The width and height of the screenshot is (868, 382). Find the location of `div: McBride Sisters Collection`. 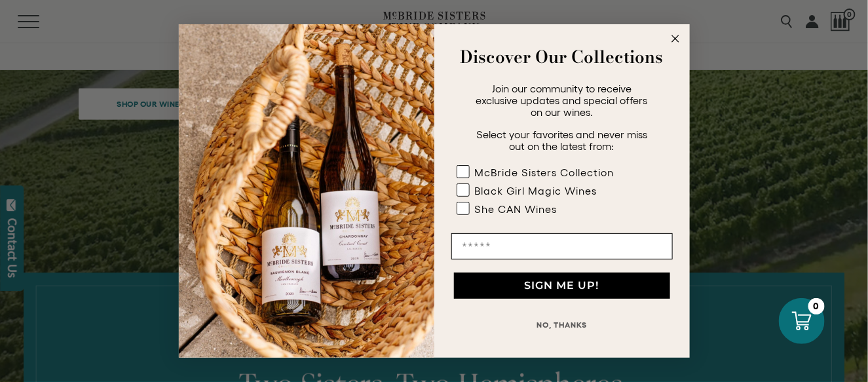

div: McBride Sisters Collection is located at coordinates (544, 173).